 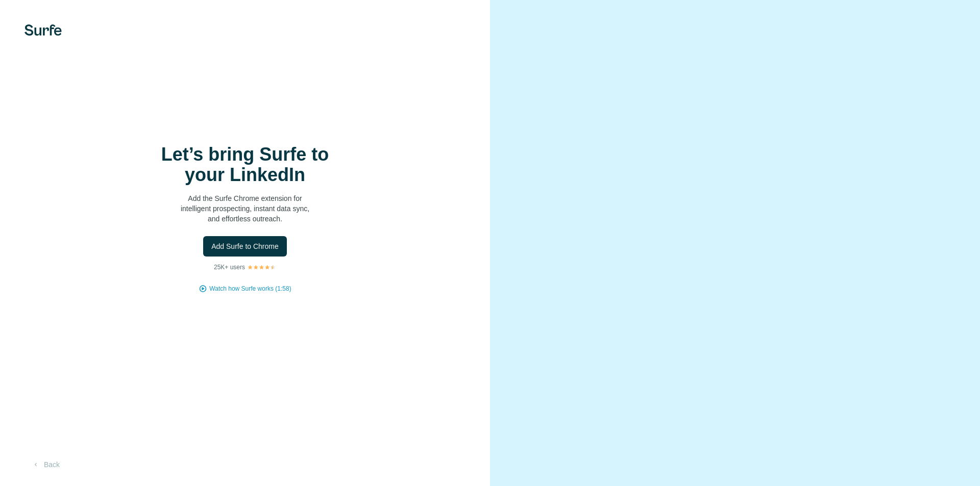 What do you see at coordinates (245, 246) in the screenshot?
I see `button: Add Surfe to Chrome` at bounding box center [245, 246].